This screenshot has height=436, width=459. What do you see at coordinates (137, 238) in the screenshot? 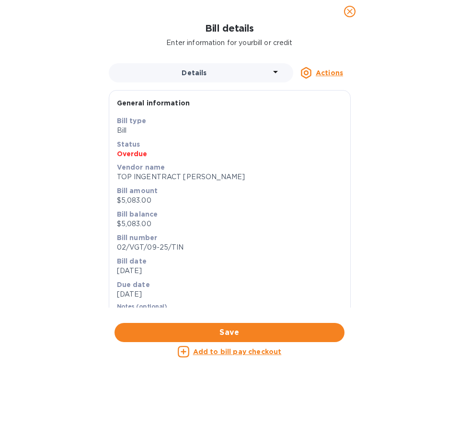
I see `b: Bill number` at bounding box center [137, 238].